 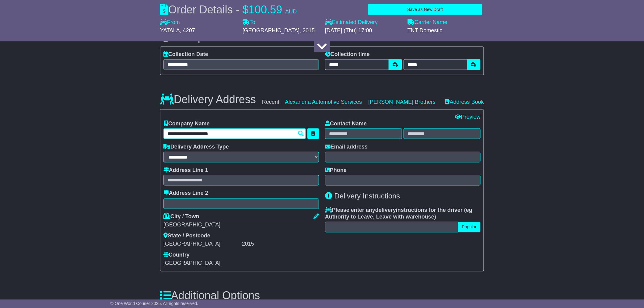 What do you see at coordinates (185, 54) in the screenshot?
I see `label: Collection Date` at bounding box center [185, 54].